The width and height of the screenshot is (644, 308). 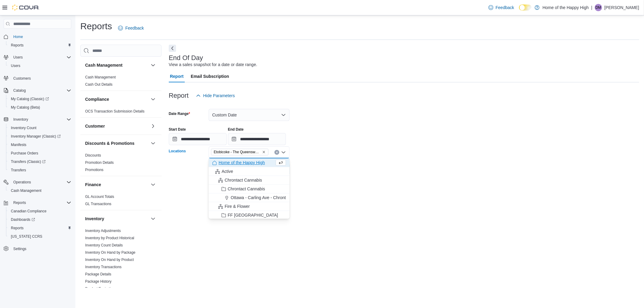 I want to click on span: Dashboards, so click(x=23, y=220).